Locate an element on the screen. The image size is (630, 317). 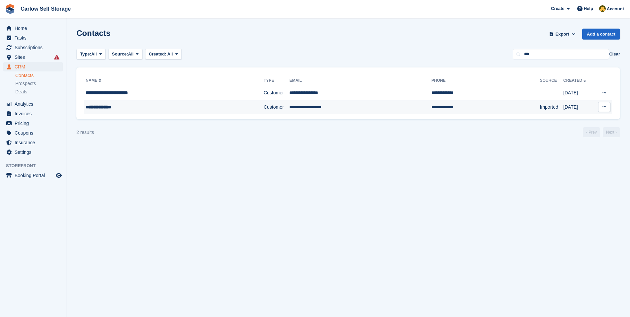
a: Preview store is located at coordinates (59, 175).